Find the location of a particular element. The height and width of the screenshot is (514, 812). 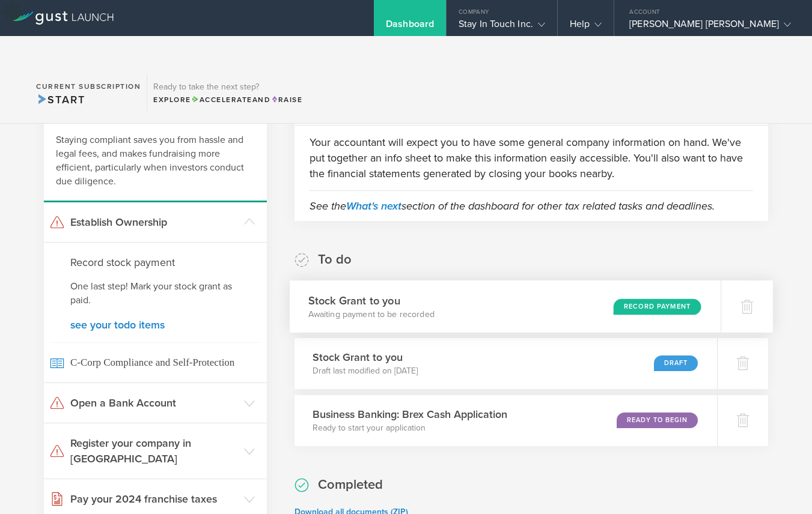

div: Business Banking: Brex Cash ApplicationReady to start your applicationReady to Begin is located at coordinates (506, 420).